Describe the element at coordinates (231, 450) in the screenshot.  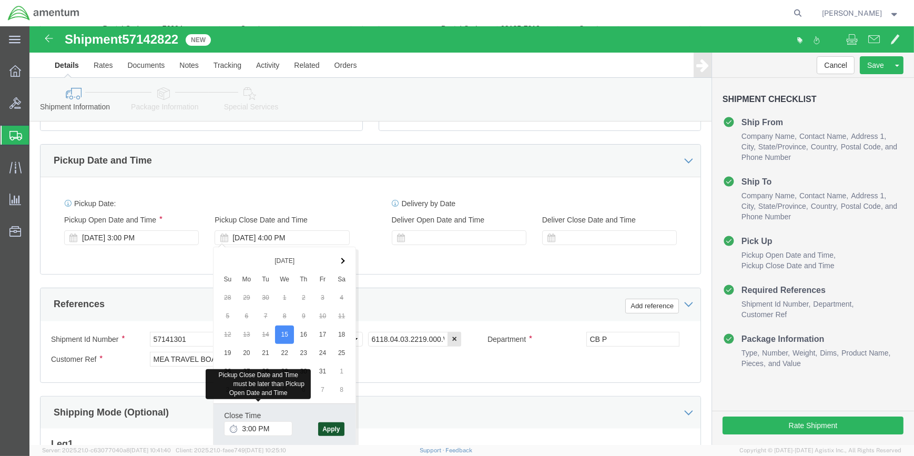
I see `span: Client: 2025.21.0-faee749` at that location.